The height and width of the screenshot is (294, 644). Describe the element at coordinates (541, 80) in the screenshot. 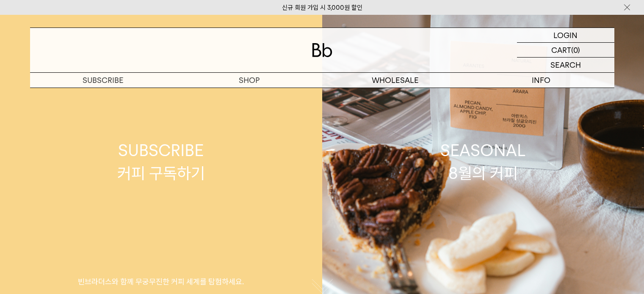

I see `p: INFO` at that location.